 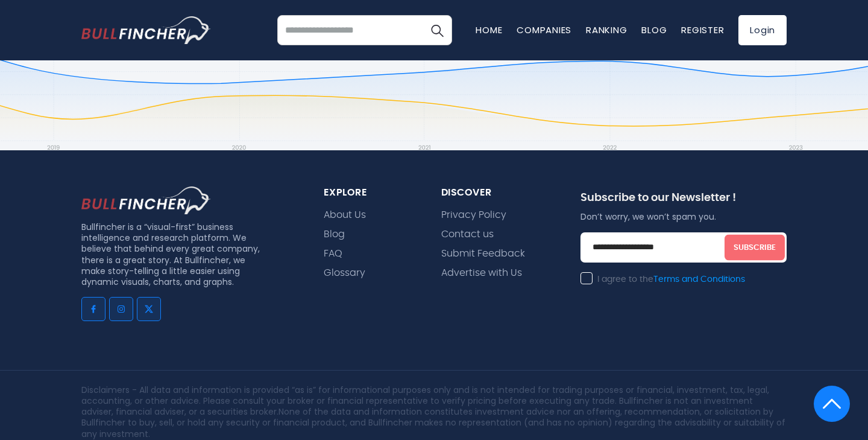 I want to click on p: Don’t worry, we won’t spam you., so click(x=684, y=217).